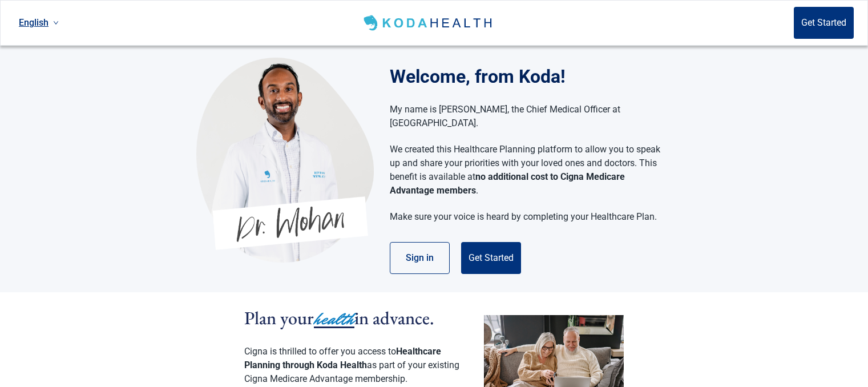  Describe the element at coordinates (394, 317) in the screenshot. I see `span: in advance.` at that location.